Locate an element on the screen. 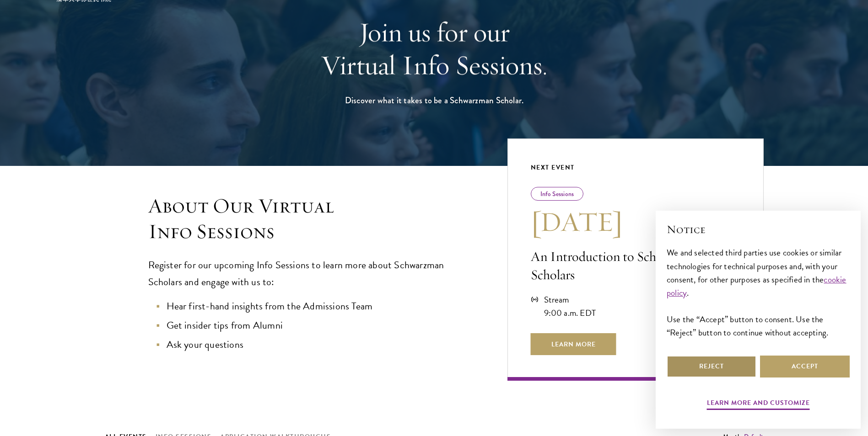  h2: Notice is located at coordinates (758, 230).